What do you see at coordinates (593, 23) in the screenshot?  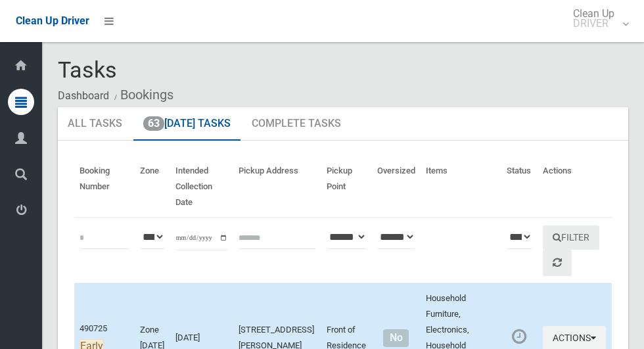 I see `small: DRIVER` at bounding box center [593, 23].